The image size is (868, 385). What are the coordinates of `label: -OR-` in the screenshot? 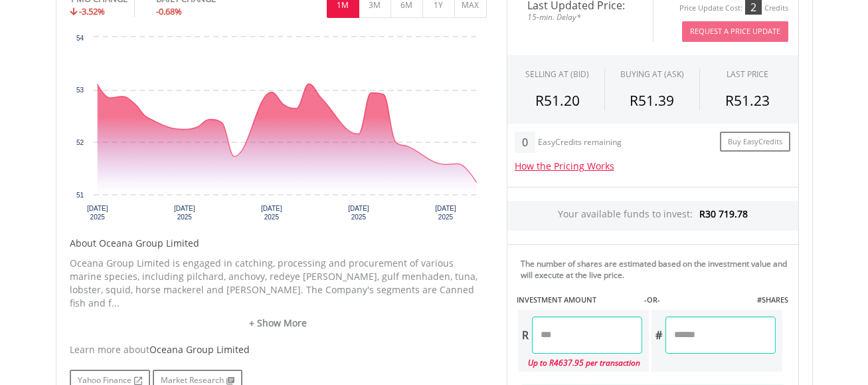 It's located at (652, 300).